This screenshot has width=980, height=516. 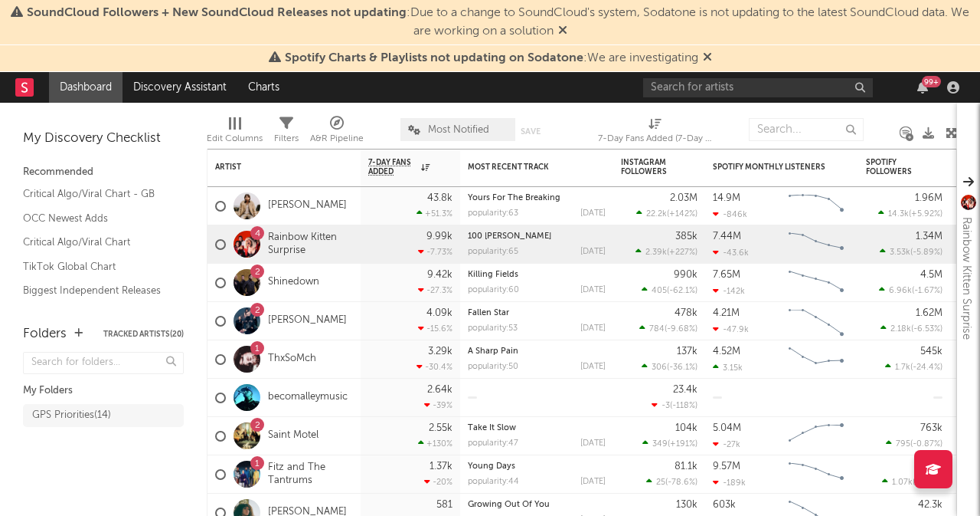 I want to click on span: 22.2k, so click(x=656, y=214).